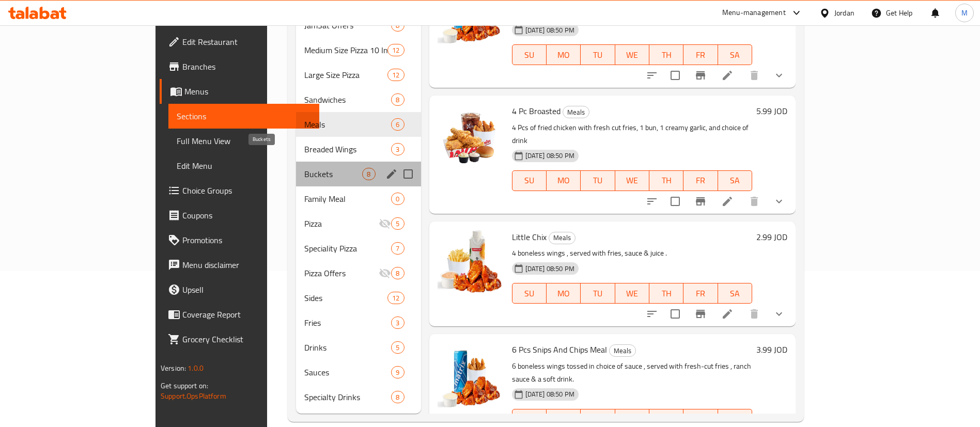 This screenshot has width=980, height=427. I want to click on button: SU, so click(529, 181).